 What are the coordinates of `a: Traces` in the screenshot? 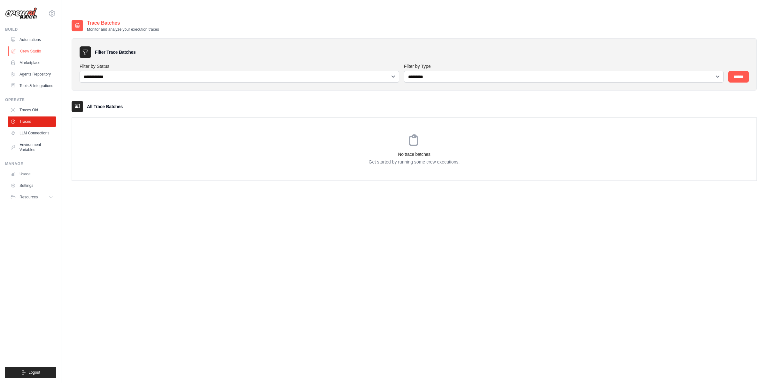 It's located at (32, 121).